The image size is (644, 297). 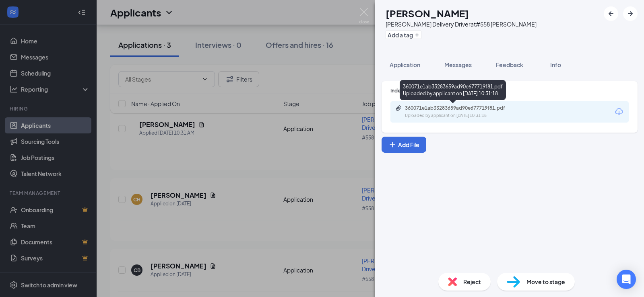 What do you see at coordinates (611, 14) in the screenshot?
I see `svg: ArrowLeftNew` at bounding box center [611, 14].